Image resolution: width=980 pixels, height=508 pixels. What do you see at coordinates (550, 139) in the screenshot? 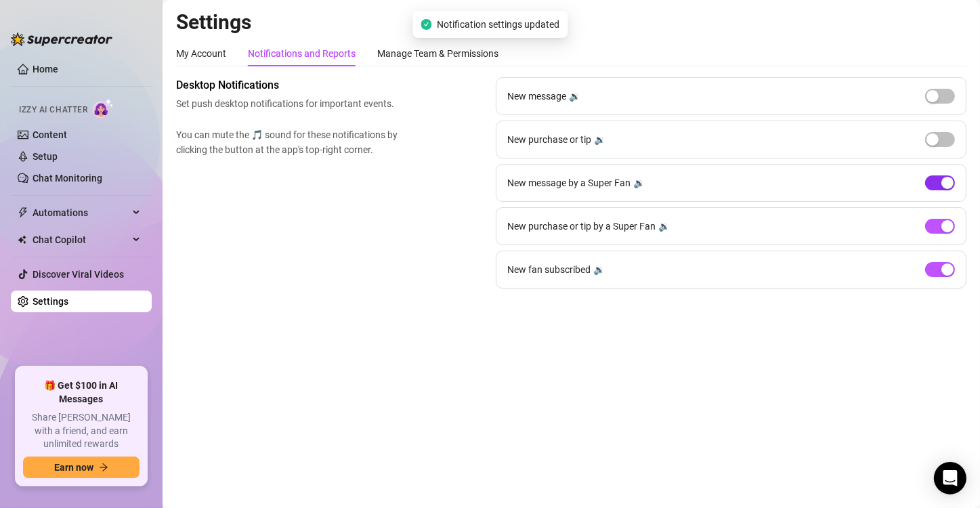
I see `span: New purchase or tip` at bounding box center [550, 139].